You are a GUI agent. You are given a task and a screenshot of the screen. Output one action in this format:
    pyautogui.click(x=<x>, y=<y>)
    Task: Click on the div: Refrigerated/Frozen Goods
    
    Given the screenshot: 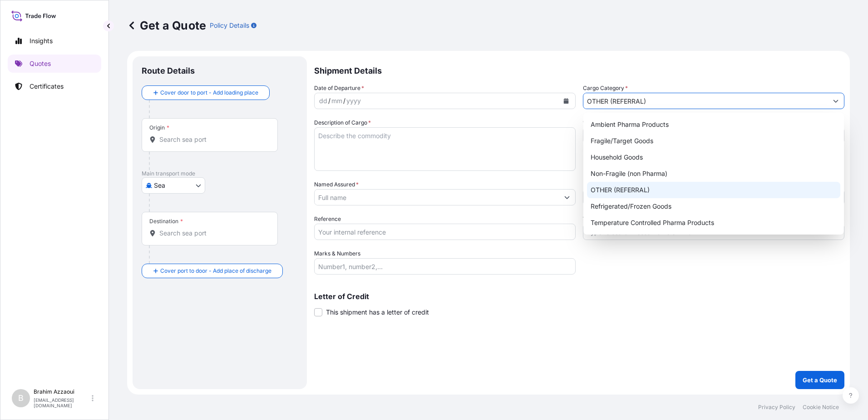 What is the action you would take?
    pyautogui.click(x=714, y=206)
    